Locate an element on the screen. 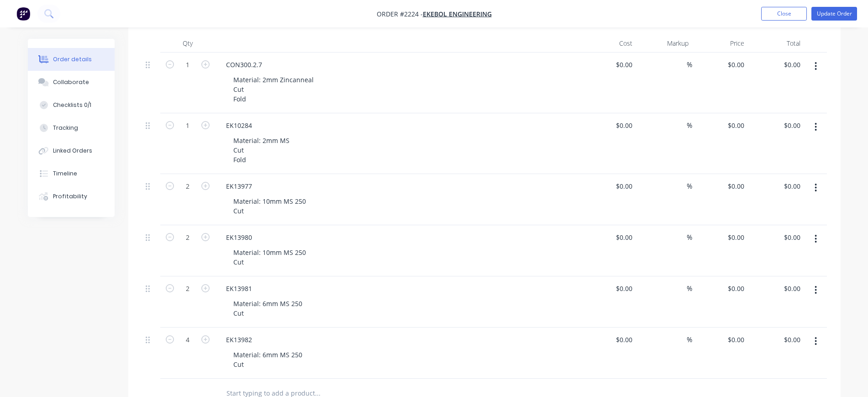 The image size is (868, 397). div: Profitability is located at coordinates (70, 197).